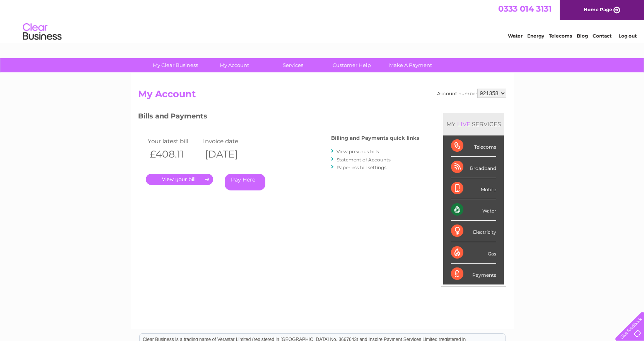 This screenshot has height=341, width=644. Describe the element at coordinates (515, 35) in the screenshot. I see `a: Water` at that location.